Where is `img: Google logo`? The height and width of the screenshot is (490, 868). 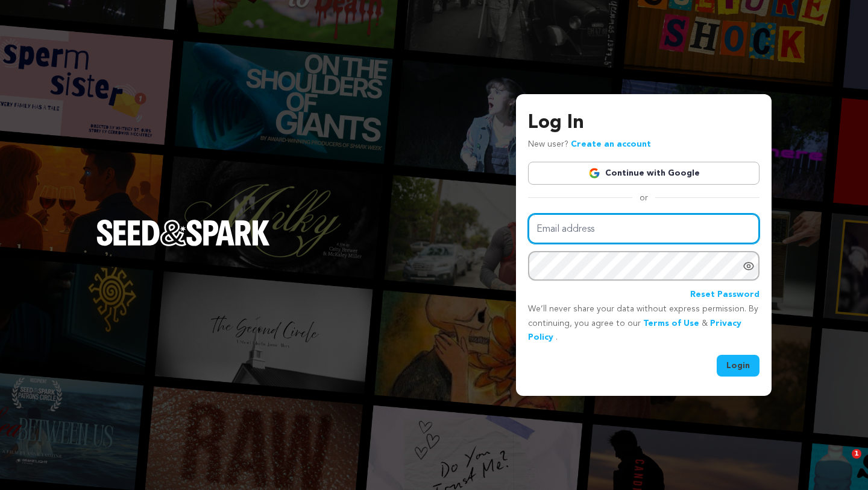
img: Google logo is located at coordinates (594, 173).